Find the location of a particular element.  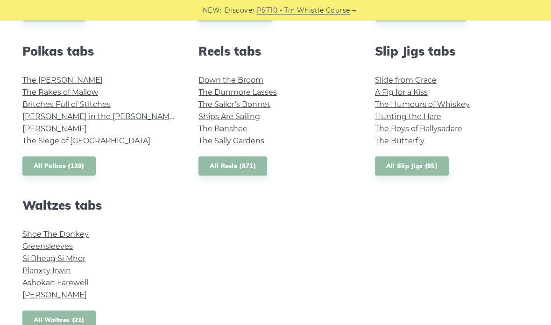

span: NEW: is located at coordinates (212, 10).